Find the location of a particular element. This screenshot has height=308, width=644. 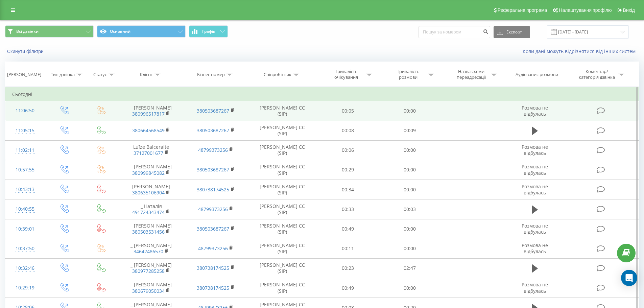

div: Співробітник is located at coordinates (278, 74).